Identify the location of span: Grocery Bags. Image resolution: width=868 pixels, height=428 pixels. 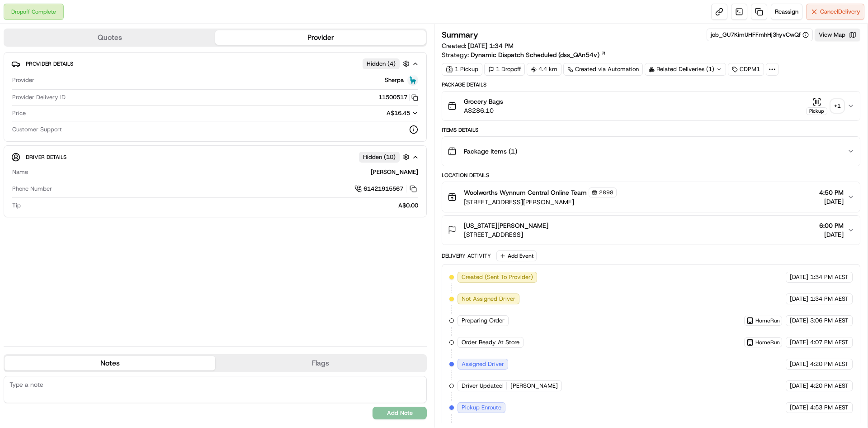
(483, 101).